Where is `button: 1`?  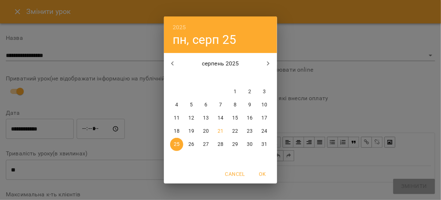
button: 1 is located at coordinates (235, 92).